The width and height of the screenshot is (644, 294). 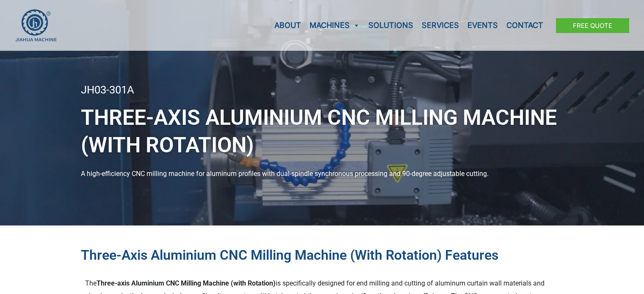 What do you see at coordinates (186, 283) in the screenshot?
I see `strong: Three-axis Aluminium CNC Milling Machine (with Rotation)` at bounding box center [186, 283].